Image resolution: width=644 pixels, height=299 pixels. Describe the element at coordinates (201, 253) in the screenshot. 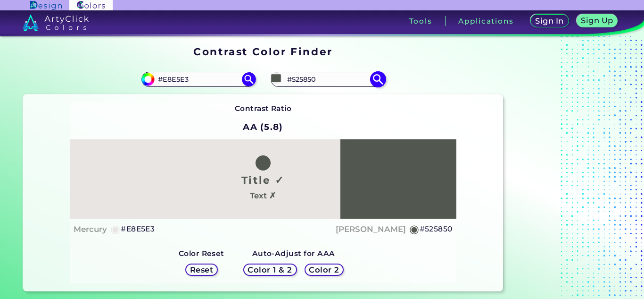

I see `strong: Color Reset` at that location.